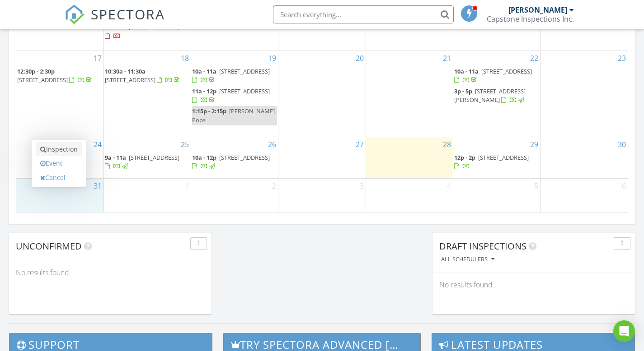 The width and height of the screenshot is (644, 351). I want to click on td: Go to August 23, 2025, so click(584, 94).